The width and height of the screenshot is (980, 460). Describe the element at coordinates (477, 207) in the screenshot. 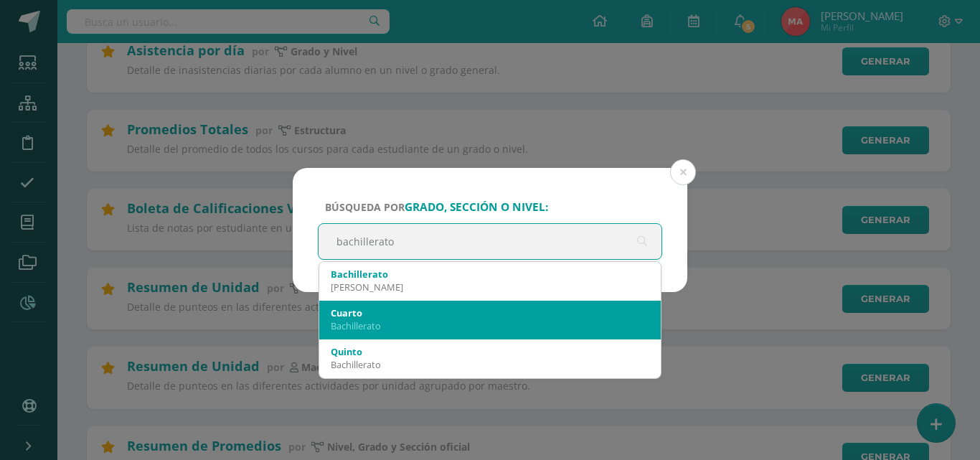

I see `strong: grado, sección o nivel:` at that location.